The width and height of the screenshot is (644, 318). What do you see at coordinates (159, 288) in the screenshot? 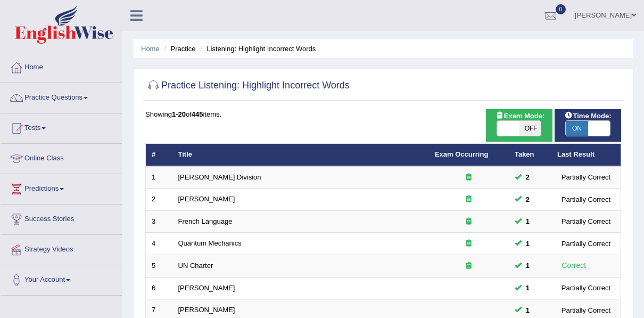
I see `td: 6` at bounding box center [159, 288].